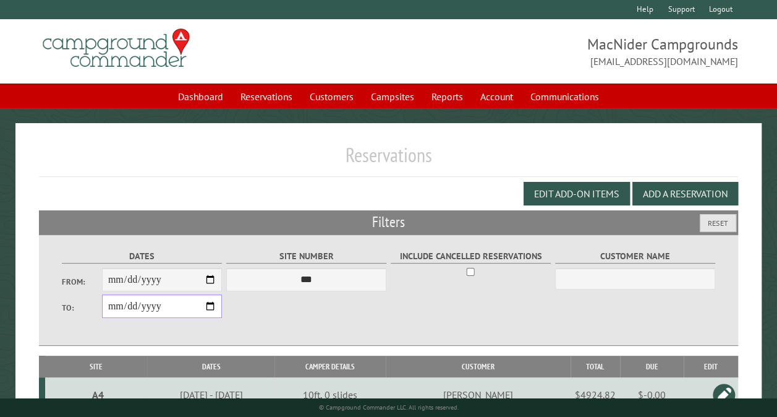 The width and height of the screenshot is (777, 417). I want to click on a: Account, so click(497, 96).